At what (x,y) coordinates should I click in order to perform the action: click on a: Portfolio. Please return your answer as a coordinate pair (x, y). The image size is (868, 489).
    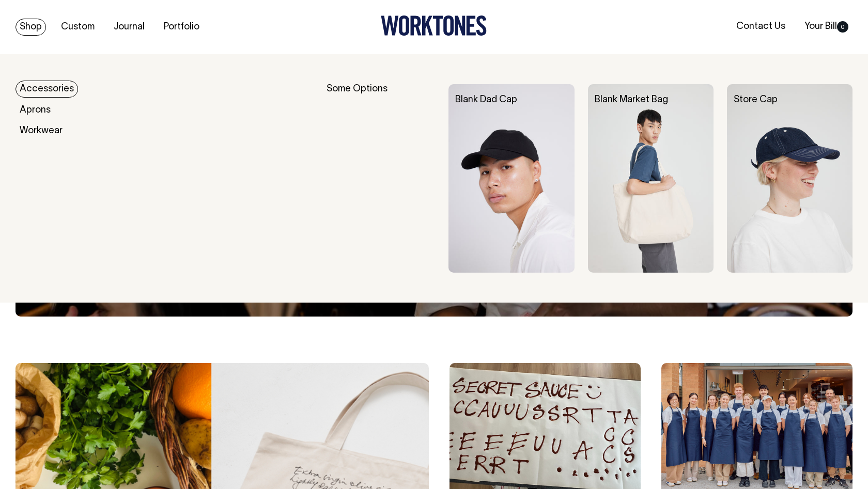
    Looking at the image, I should click on (181, 27).